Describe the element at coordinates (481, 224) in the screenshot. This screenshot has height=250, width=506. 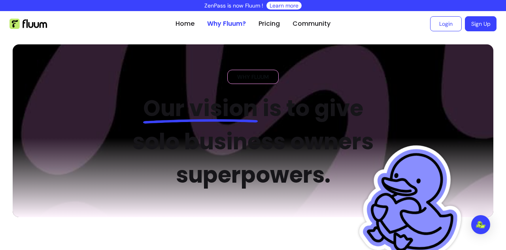
I see `div: Open Intercom Messenger` at that location.